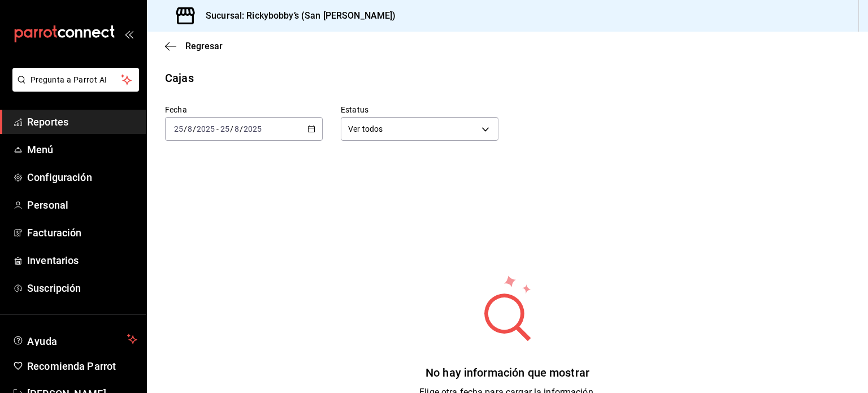 This screenshot has width=868, height=393. Describe the element at coordinates (129, 34) in the screenshot. I see `button: open_drawer_menu` at that location.